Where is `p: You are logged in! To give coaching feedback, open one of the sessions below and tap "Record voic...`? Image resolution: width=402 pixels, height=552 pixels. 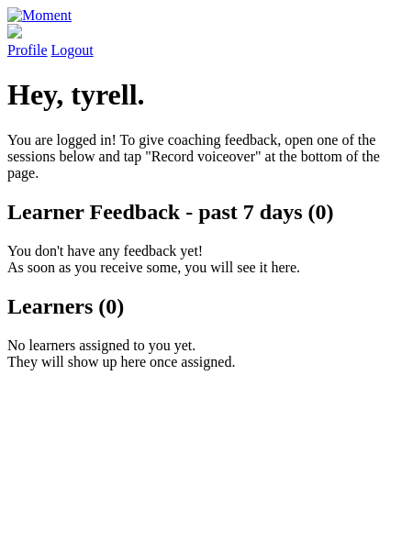 p: You are logged in! To give coaching feedback, open one of the sessions below and tap "Record voic... is located at coordinates (201, 157).